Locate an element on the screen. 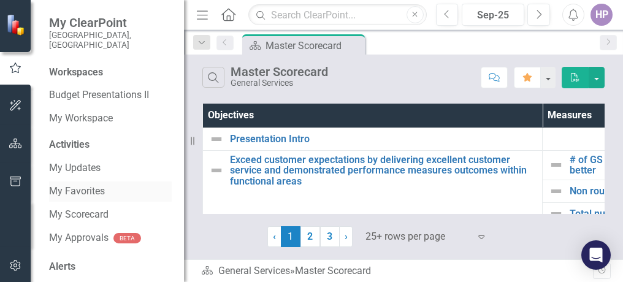 The width and height of the screenshot is (623, 282). div: Alerts is located at coordinates (110, 267).